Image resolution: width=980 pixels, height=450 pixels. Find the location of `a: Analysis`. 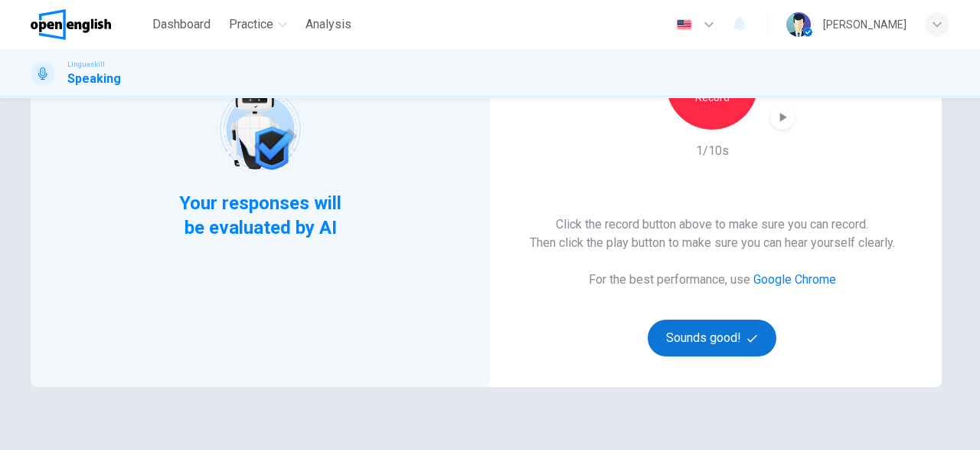

a: Analysis is located at coordinates (329, 25).